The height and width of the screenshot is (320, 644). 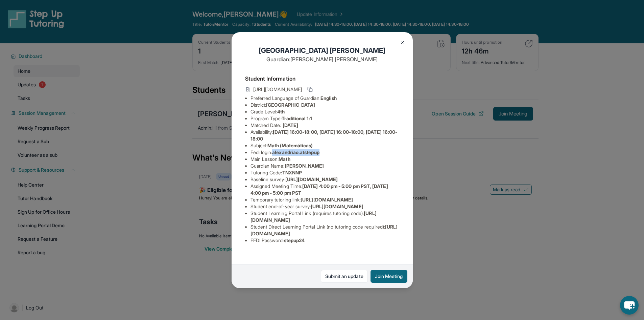 I want to click on li: Student Learning Portal Link (requires tutoring code) :, so click(x=325, y=216).